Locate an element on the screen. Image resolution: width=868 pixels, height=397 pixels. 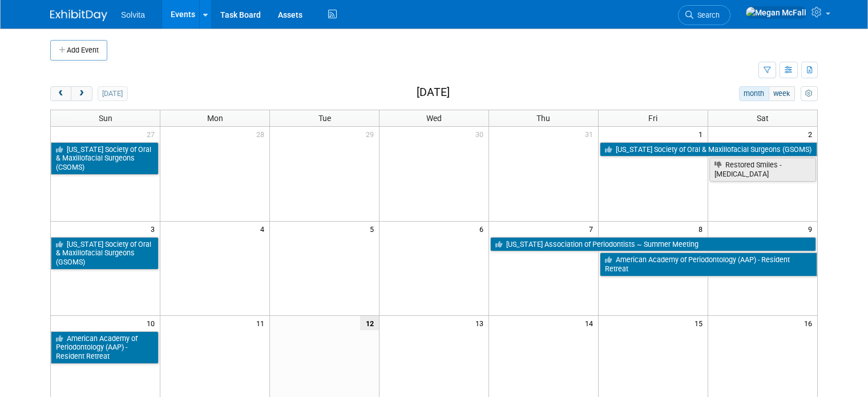
span: 29 is located at coordinates (371, 134).